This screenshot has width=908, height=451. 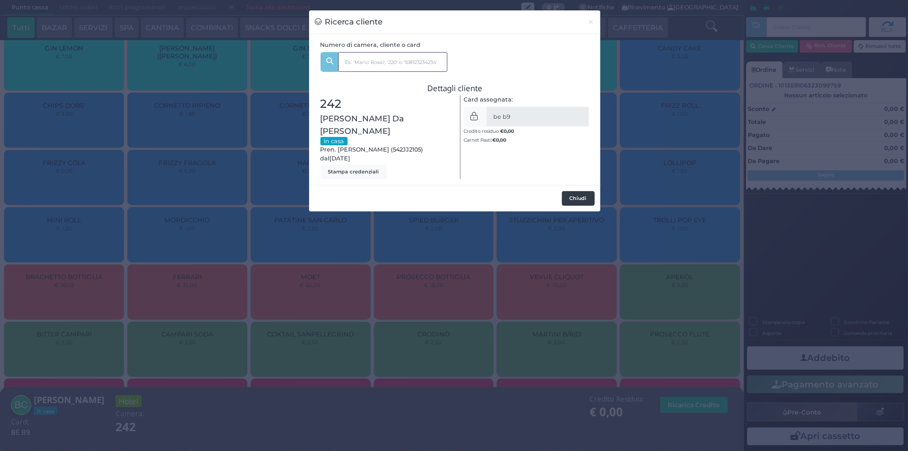 I want to click on h3: Ricerca cliente, so click(x=349, y=22).